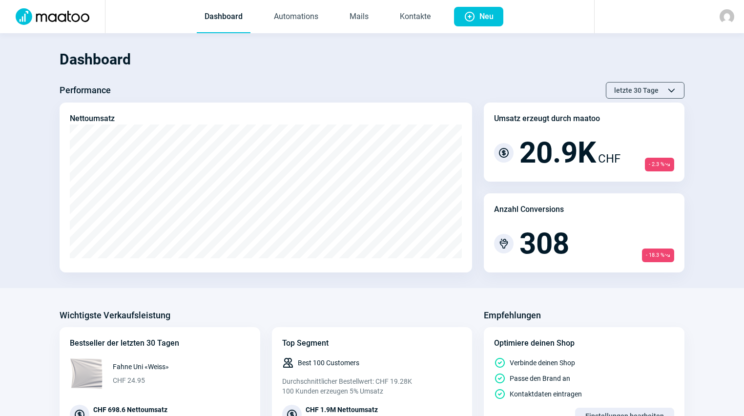 This screenshot has height=416, width=744. I want to click on div: Top Segment, so click(372, 343).